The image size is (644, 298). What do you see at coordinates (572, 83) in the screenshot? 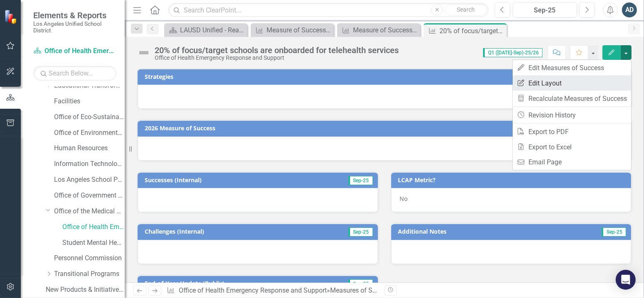
I see `a: Edit Layout` at bounding box center [572, 83].